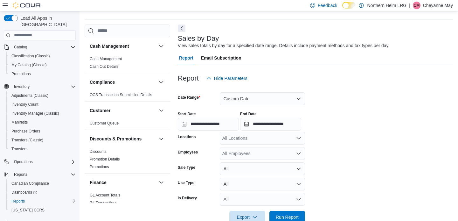 Image resolution: width=458 pixels, height=221 pixels. What do you see at coordinates (187, 114) in the screenshot?
I see `label: Start Date` at bounding box center [187, 114].